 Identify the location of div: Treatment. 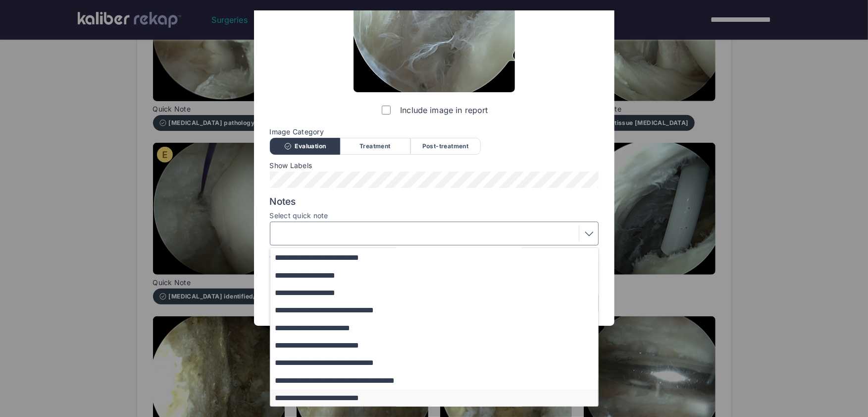
(376, 146).